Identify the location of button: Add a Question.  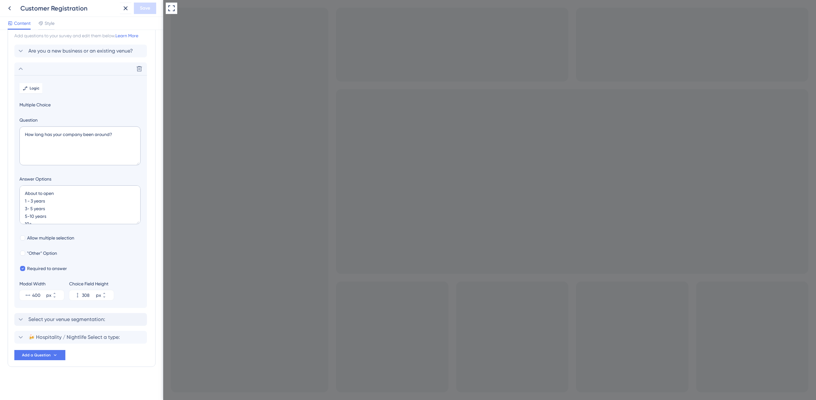
(40, 355).